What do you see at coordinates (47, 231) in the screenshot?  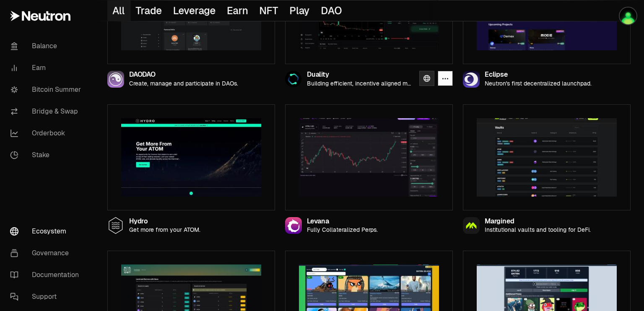 I see `a: Ecosystem` at bounding box center [47, 231].